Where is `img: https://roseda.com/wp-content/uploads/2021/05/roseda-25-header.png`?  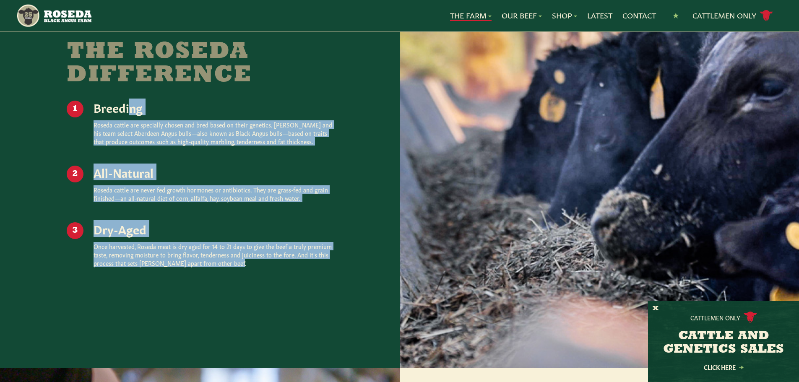 img: https://roseda.com/wp-content/uploads/2021/05/roseda-25-header.png is located at coordinates (53, 16).